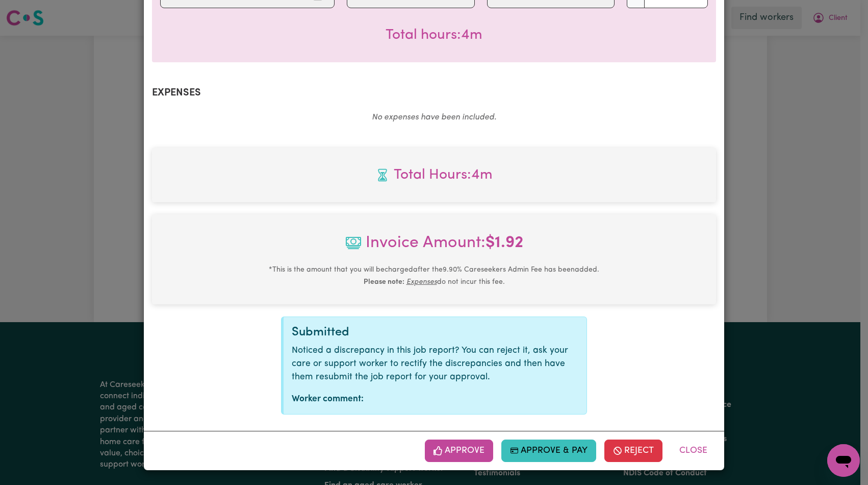 The width and height of the screenshot is (868, 485). What do you see at coordinates (549, 451) in the screenshot?
I see `button: Approve & Pay` at bounding box center [549, 451].